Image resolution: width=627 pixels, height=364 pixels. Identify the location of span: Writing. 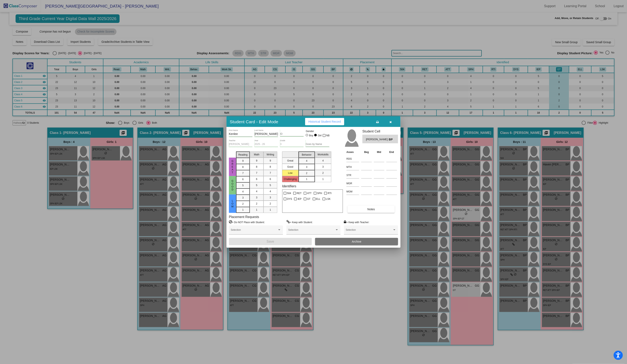
(270, 154).